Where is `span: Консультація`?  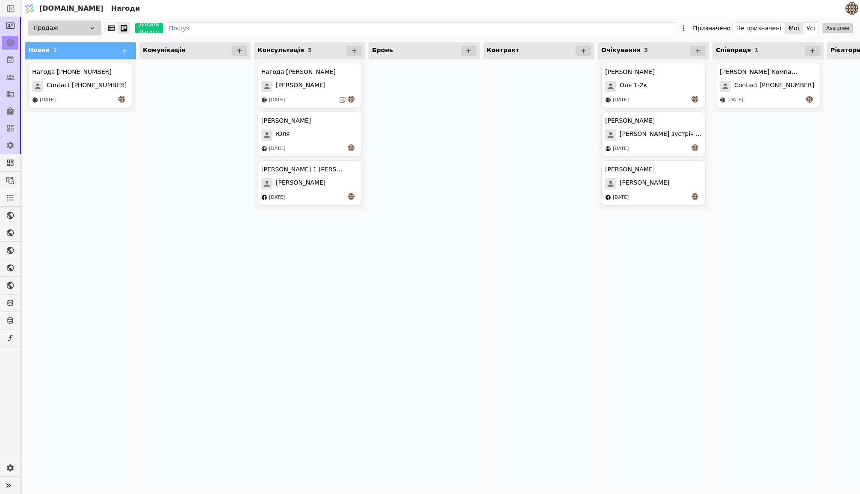
span: Консультація is located at coordinates (280, 50).